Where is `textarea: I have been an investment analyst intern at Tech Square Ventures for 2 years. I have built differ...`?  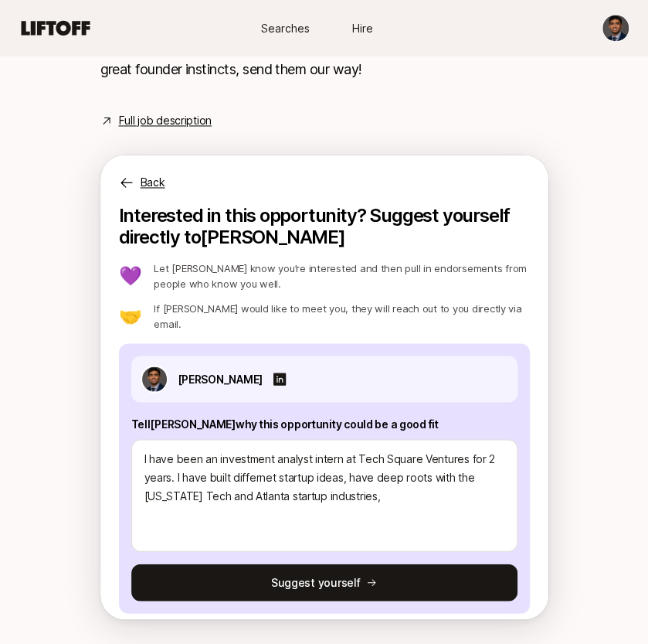 textarea: I have been an investment analyst intern at Tech Square Ventures for 2 years. I have built differ... is located at coordinates (325, 495).